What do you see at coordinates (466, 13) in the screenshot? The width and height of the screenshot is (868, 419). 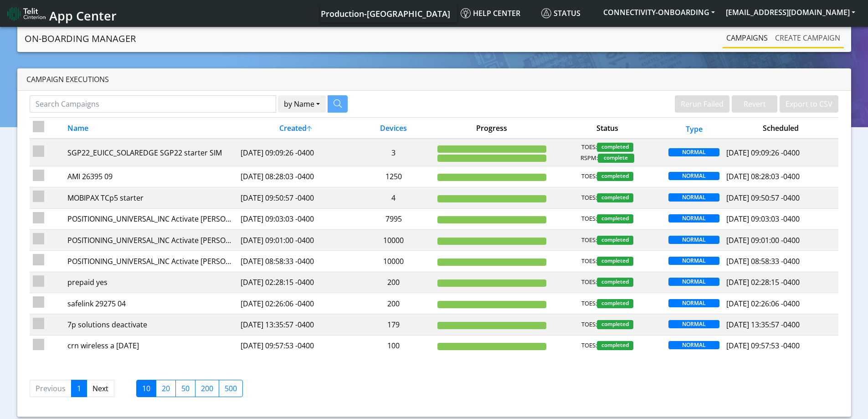 I see `img: knowledge.svg` at bounding box center [466, 13].